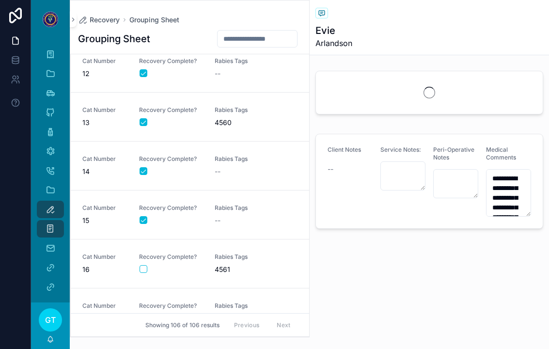  What do you see at coordinates (190, 68) in the screenshot?
I see `a: Cat Number12Recovery Complete?Rabies Tags--` at bounding box center [190, 68].